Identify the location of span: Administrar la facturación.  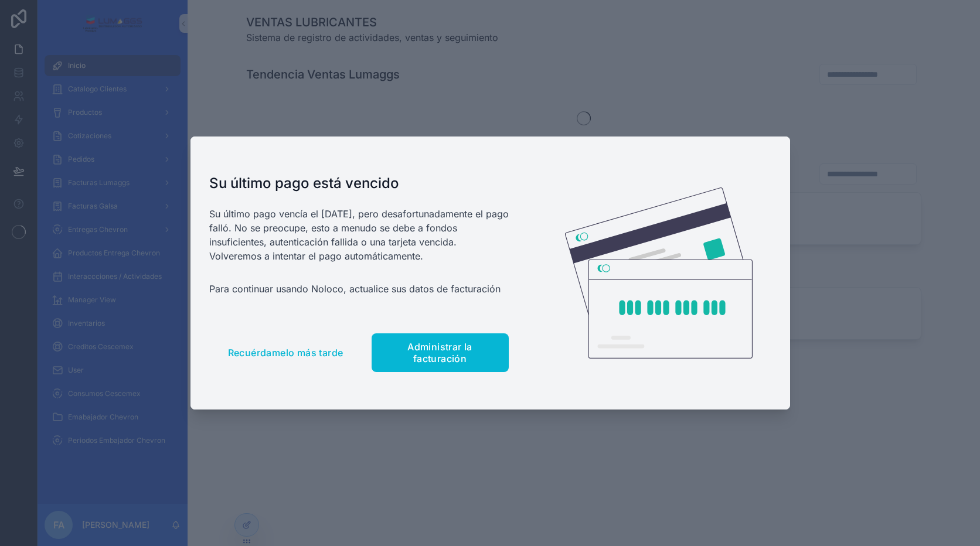
(439, 353).